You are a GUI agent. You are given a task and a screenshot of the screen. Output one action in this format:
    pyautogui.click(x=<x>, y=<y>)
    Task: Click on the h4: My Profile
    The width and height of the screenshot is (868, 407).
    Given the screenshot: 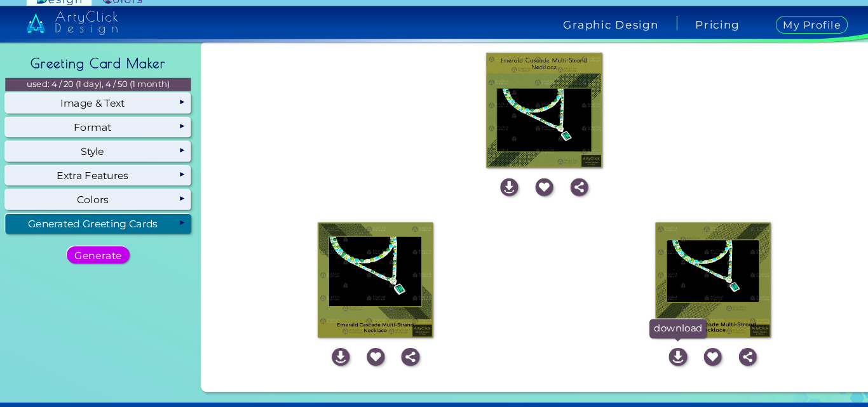 What is the action you would take?
    pyautogui.click(x=785, y=32)
    